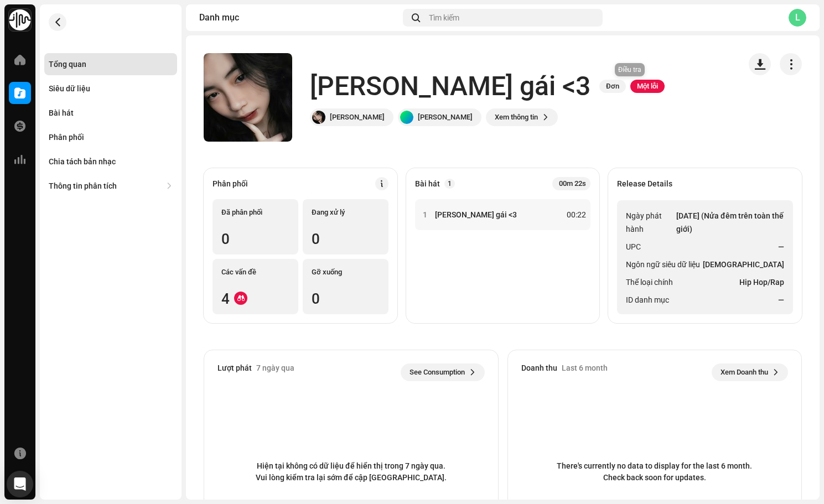 The height and width of the screenshot is (504, 824). I want to click on re-m-nav-dropdown: Thông tin phân tích, so click(111, 185).